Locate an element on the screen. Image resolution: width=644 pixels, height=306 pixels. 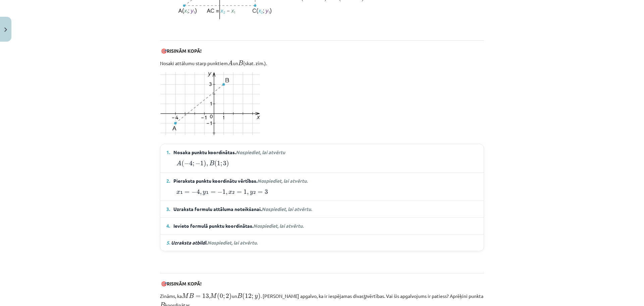
summary: 2. Pieraksta punktu koordinātu vērtības.Nospiediet, lai atvērtu. is located at coordinates (322, 180).